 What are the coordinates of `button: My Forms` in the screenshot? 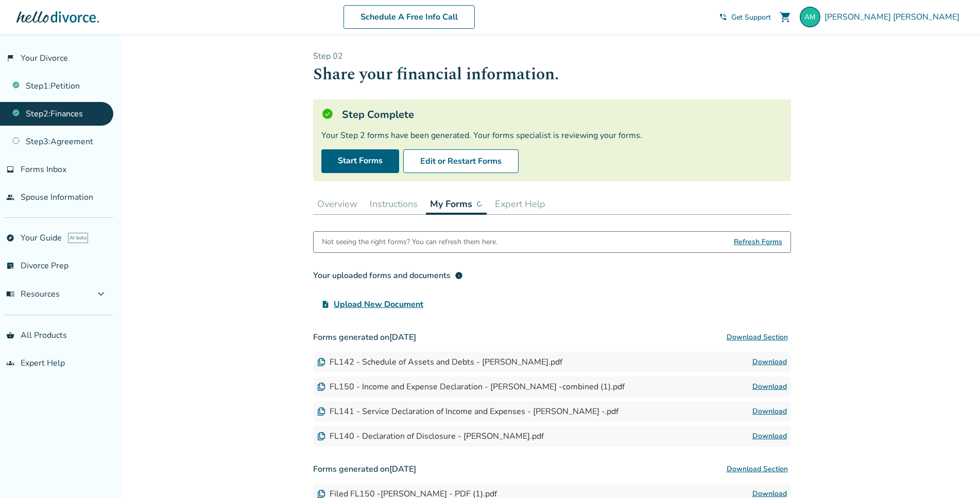 It's located at (456, 204).